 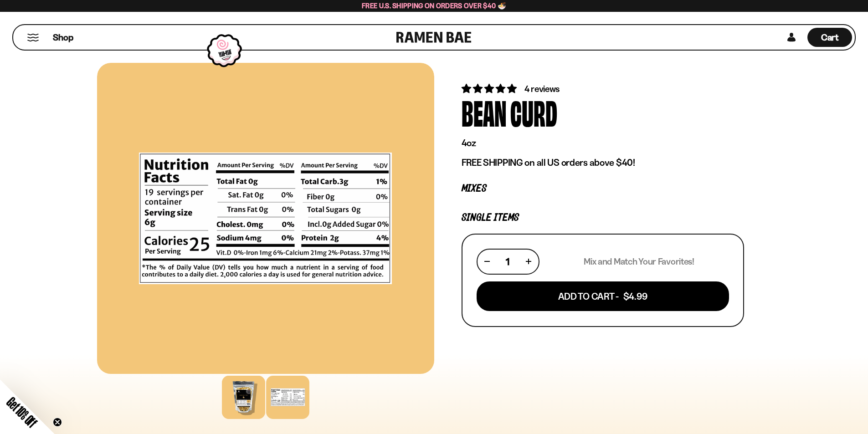 I want to click on button: Add To Cart - $4.99, so click(x=603, y=297).